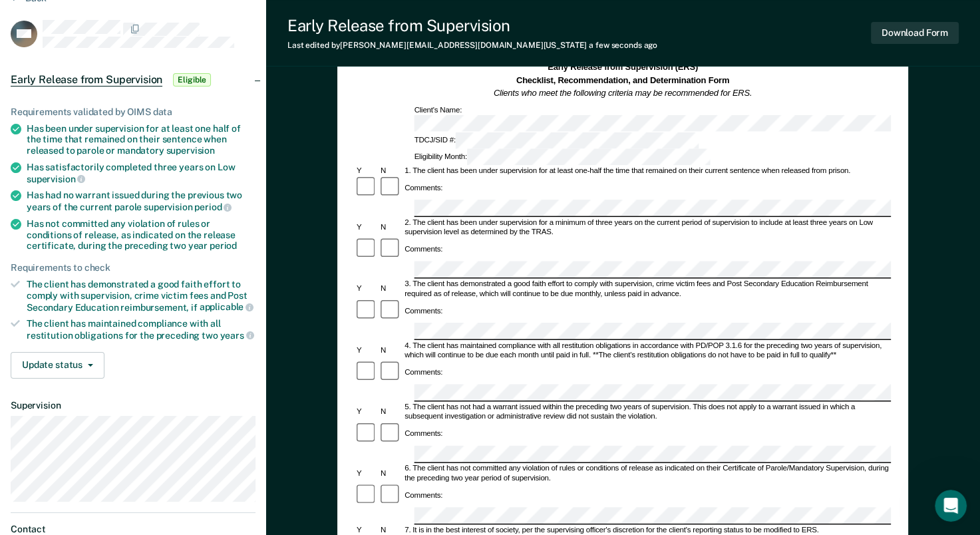 The height and width of the screenshot is (535, 980). What do you see at coordinates (141, 234) in the screenshot?
I see `div: Has not committed any violation of rules or conditions of release, as indicated on the release ce...` at bounding box center [141, 234].